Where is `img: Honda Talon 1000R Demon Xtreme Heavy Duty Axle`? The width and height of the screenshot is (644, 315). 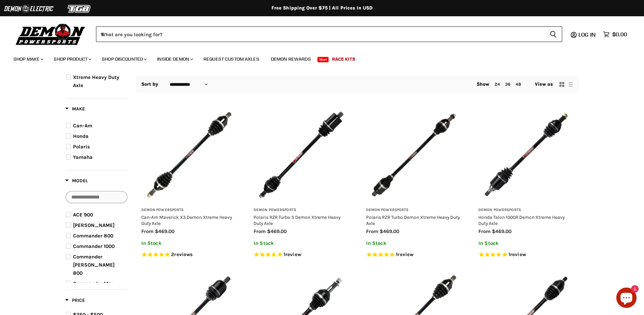 img: Honda Talon 1000R Demon Xtreme Heavy Duty Axle is located at coordinates (526, 155).